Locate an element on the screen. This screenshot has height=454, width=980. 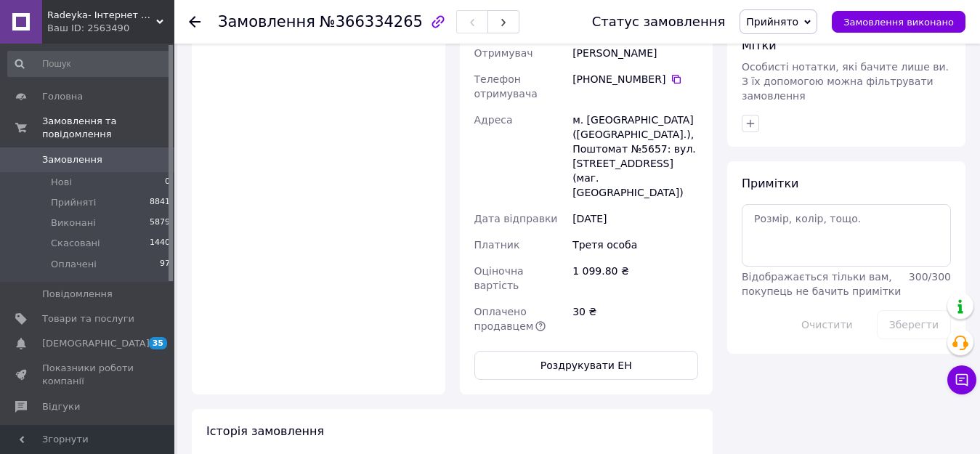
button: Роздрукувати ЕН is located at coordinates (586, 365).